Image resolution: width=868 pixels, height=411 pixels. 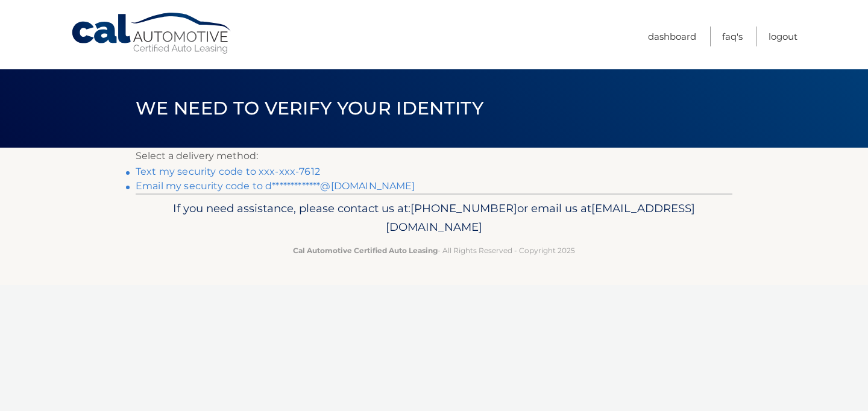 I want to click on a: Logout, so click(x=783, y=36).